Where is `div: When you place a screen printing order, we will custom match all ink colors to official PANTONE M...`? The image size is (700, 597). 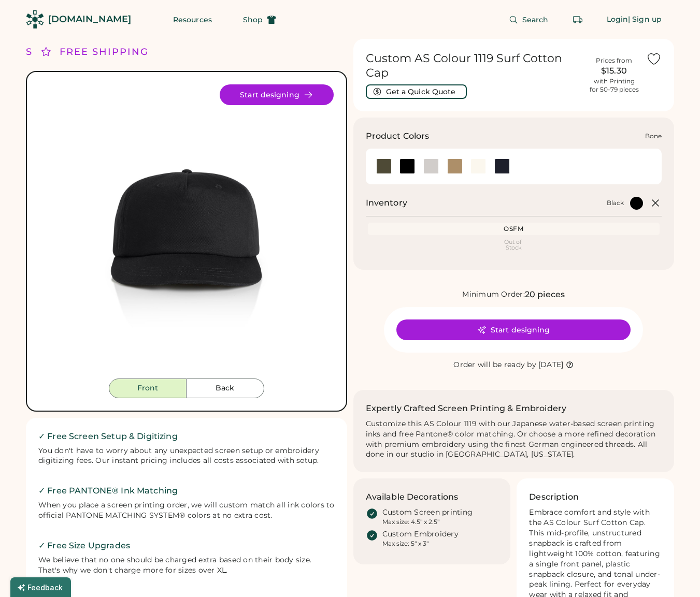 div: When you place a screen printing order, we will custom match all ink colors to official PANTONE M... is located at coordinates (186, 510).